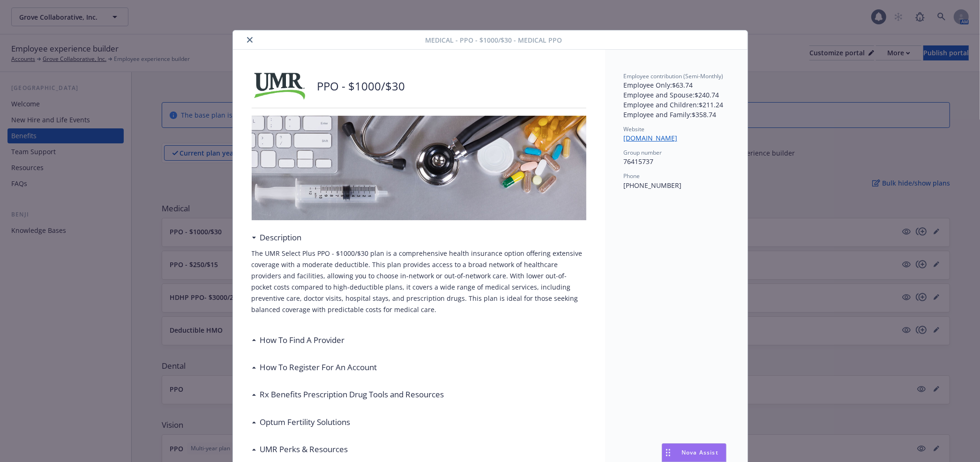 The width and height of the screenshot is (980, 462). What do you see at coordinates (298, 340) in the screenshot?
I see `div: How To Find A Provider` at bounding box center [298, 340].